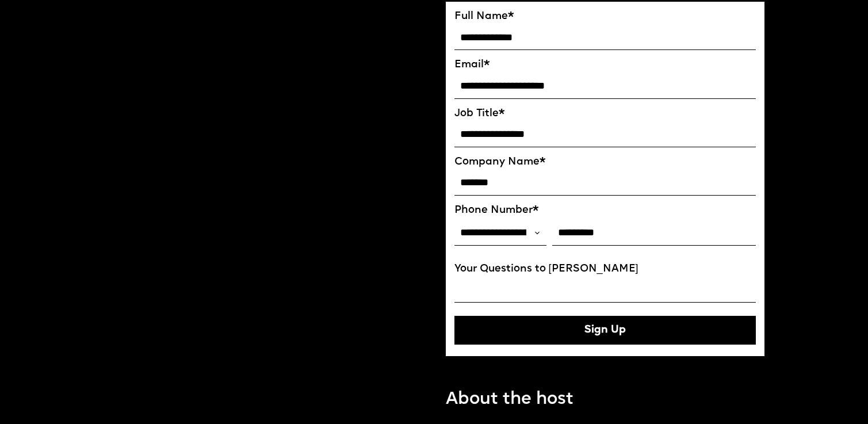 This screenshot has height=424, width=868. What do you see at coordinates (510, 400) in the screenshot?
I see `p: About the host` at bounding box center [510, 400].